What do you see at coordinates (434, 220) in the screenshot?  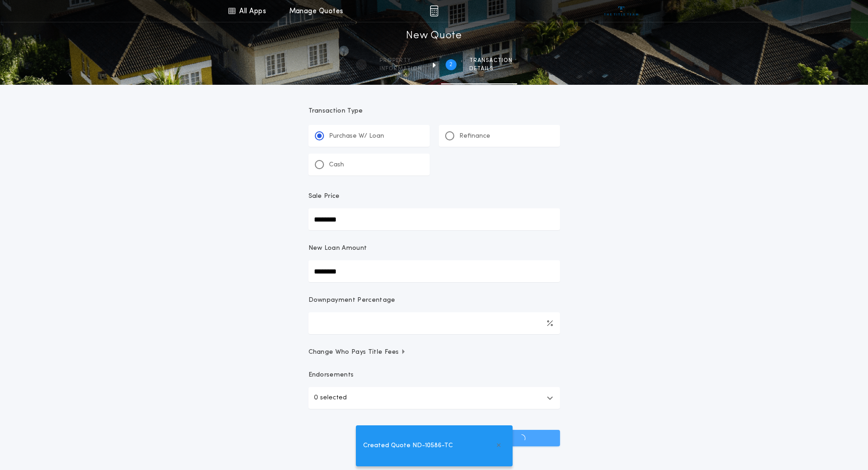 I see `input: Sale Price` at bounding box center [434, 220].